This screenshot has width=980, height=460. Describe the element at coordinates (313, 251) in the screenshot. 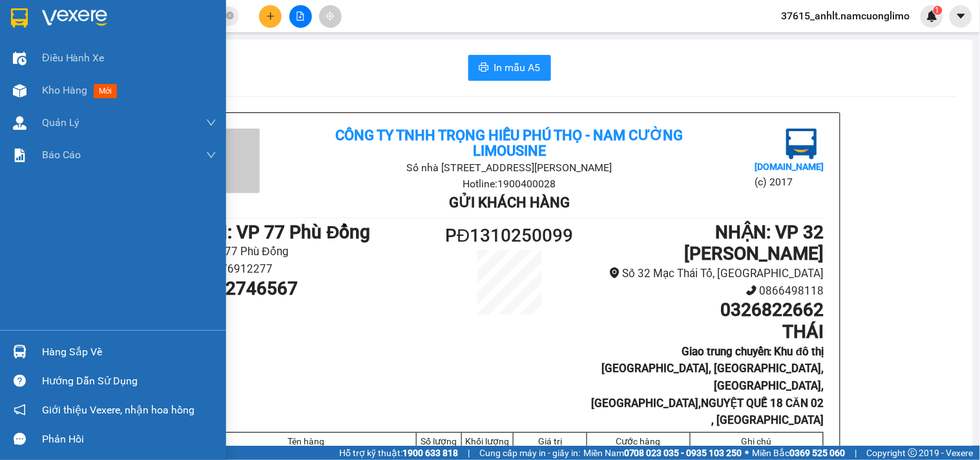

I see `li: VP 77 Phù Đổng` at that location.